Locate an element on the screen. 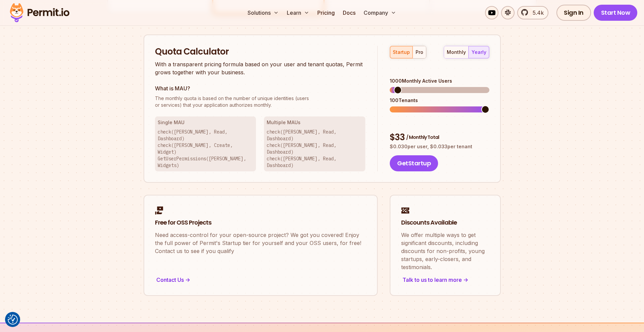  a: Start Now is located at coordinates (616, 13).